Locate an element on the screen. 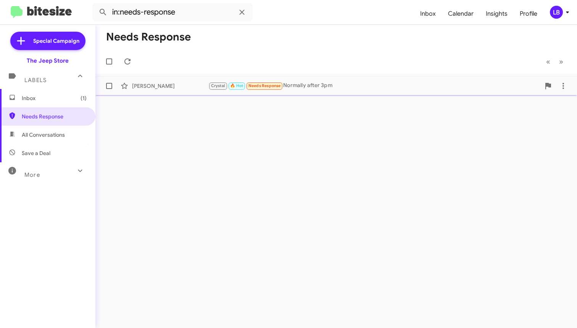 The image size is (577, 328). a: Calendar is located at coordinates (461, 14).